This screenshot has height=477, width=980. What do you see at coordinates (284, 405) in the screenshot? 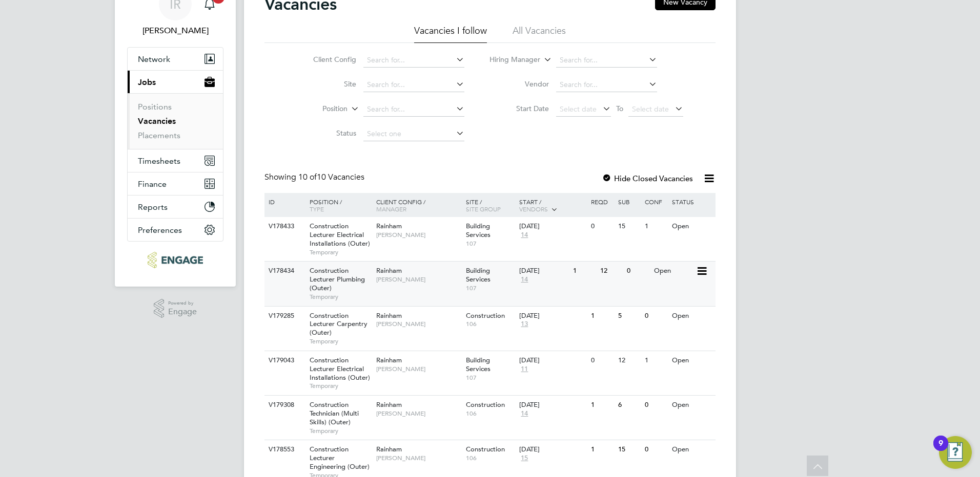
I see `div: V179308` at bounding box center [284, 405].